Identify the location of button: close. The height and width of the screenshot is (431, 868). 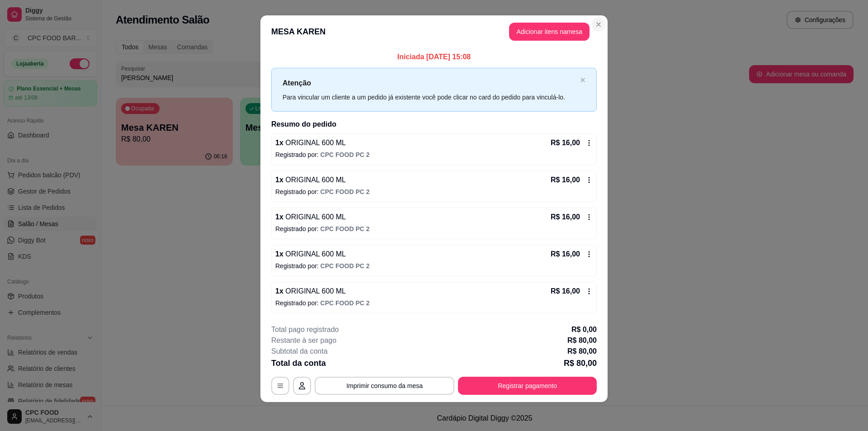
(583, 80).